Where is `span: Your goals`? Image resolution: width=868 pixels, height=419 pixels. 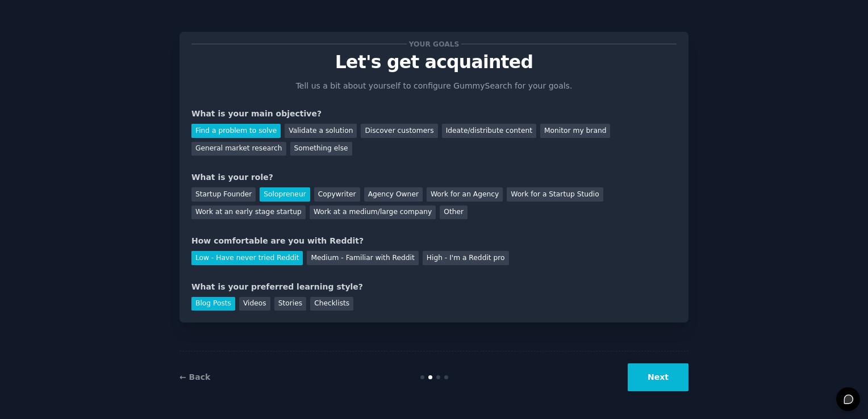
span: Your goals is located at coordinates (434, 44).